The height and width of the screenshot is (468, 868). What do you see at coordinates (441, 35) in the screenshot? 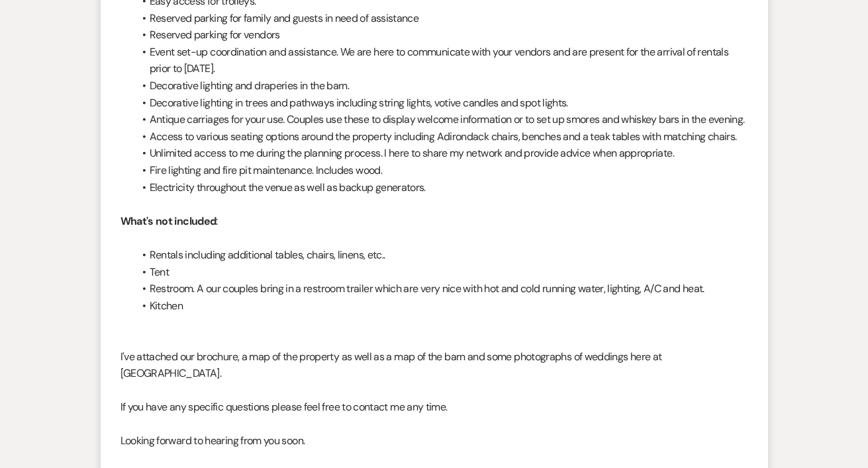
I see `li: Reserved parking for vendors` at bounding box center [441, 35].